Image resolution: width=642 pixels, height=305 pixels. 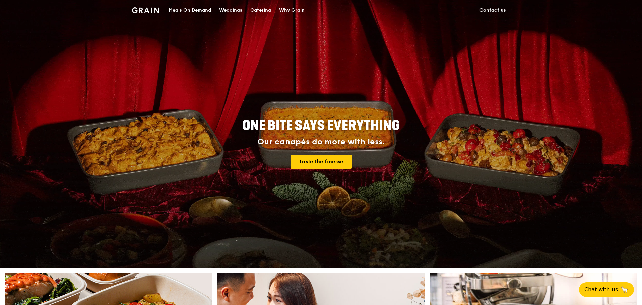 I want to click on div: Catering, so click(x=261, y=10).